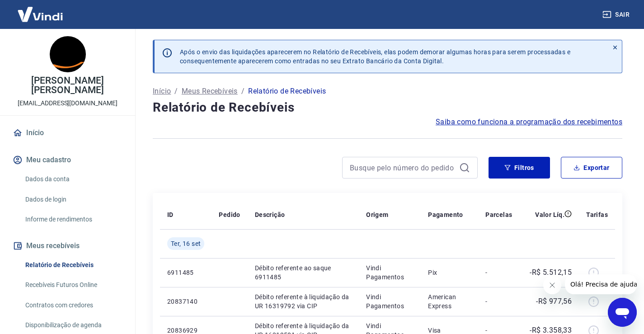 This screenshot has width=644, height=334. Describe the element at coordinates (162, 91) in the screenshot. I see `p: Início` at that location.